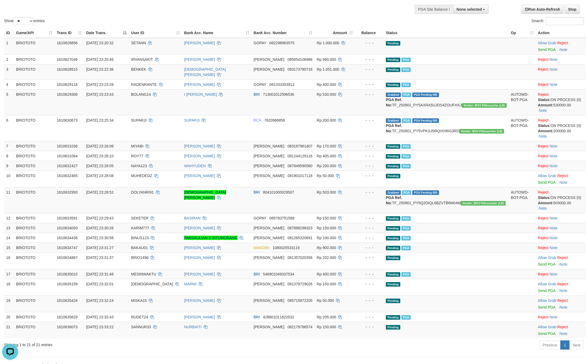 The image size is (588, 364). Describe the element at coordinates (9, 166) in the screenshot. I see `td: 9` at that location.